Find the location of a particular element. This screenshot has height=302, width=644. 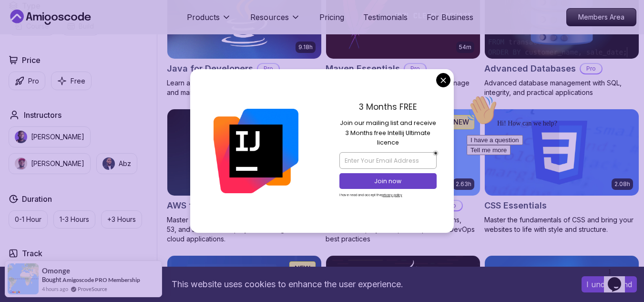

span: 1 is located at coordinates (6, 8).